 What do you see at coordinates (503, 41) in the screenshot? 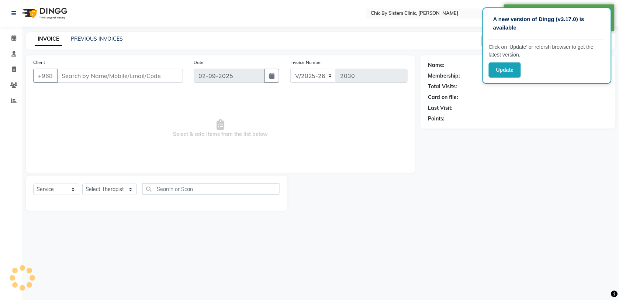
I see `button: Create New` at bounding box center [503, 41].